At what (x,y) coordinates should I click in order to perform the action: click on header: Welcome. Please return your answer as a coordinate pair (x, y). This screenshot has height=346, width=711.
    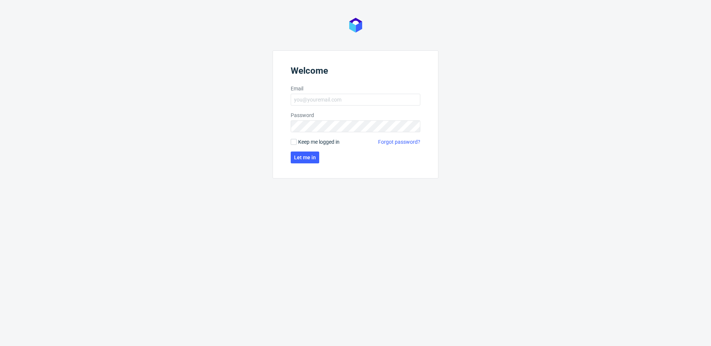
    Looking at the image, I should click on (355, 72).